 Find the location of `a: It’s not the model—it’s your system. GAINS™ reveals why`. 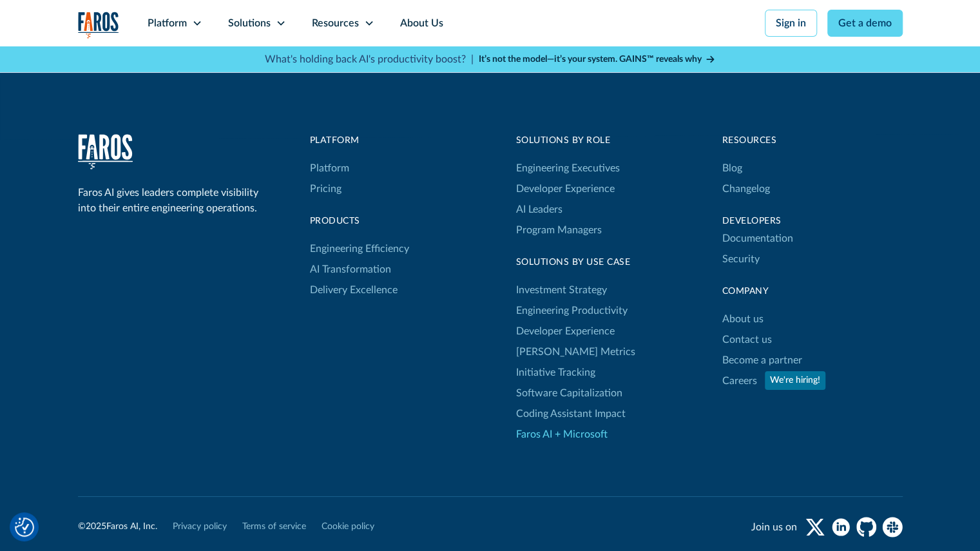

a: It’s not the model—it’s your system. GAINS™ reveals why is located at coordinates (597, 60).